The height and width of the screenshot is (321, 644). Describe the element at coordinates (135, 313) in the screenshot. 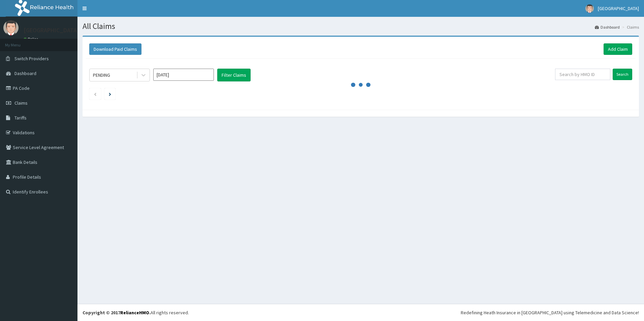

I see `a: RelianceHMO` at that location.